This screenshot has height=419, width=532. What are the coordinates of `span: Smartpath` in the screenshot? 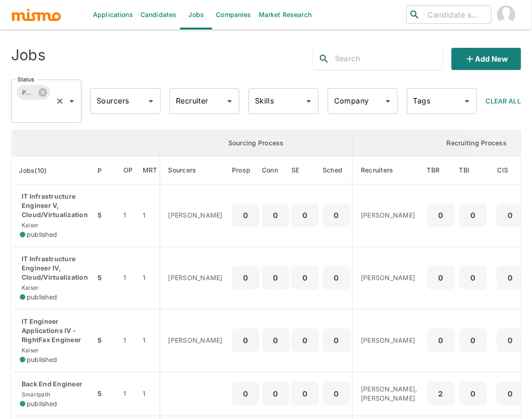 It's located at (35, 394).